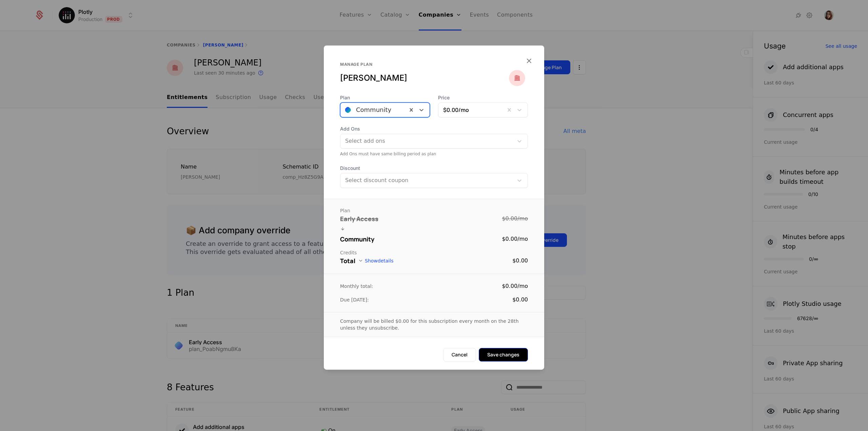  Describe the element at coordinates (359, 219) in the screenshot. I see `div: Early Access` at that location.